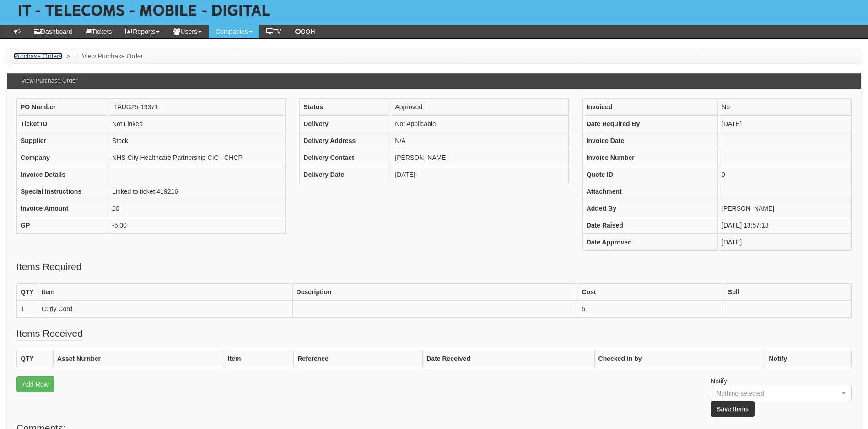  Describe the element at coordinates (733, 410) in the screenshot. I see `button: Save Items` at that location.